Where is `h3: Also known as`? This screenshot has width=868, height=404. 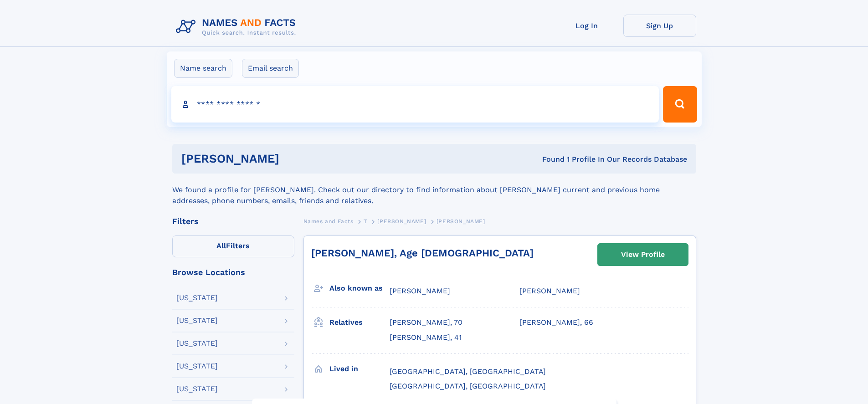
h3: Also known as is located at coordinates (359, 289).